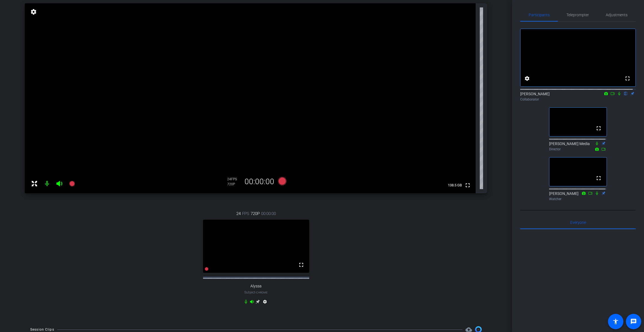 The width and height of the screenshot is (644, 332). What do you see at coordinates (626, 93) in the screenshot?
I see `mat-icon: flip` at bounding box center [626, 93].